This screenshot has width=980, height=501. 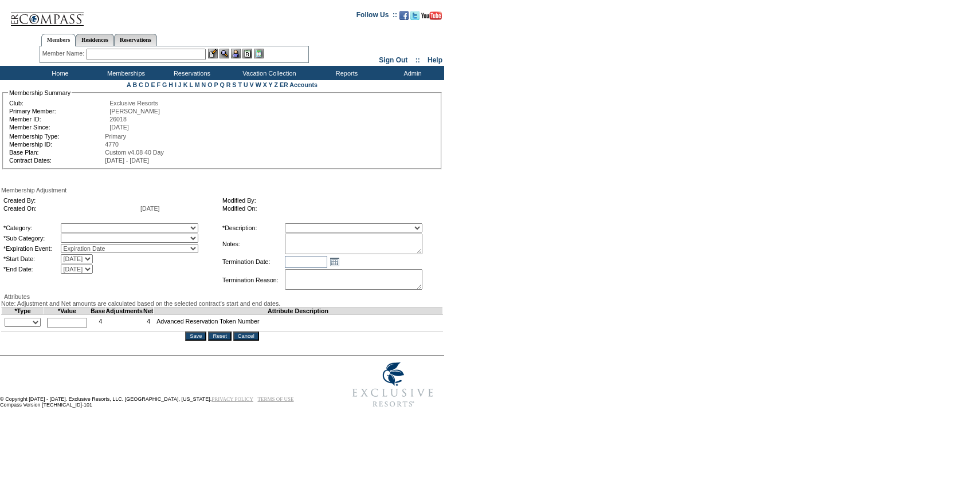 What do you see at coordinates (32, 259) in the screenshot?
I see `td: *Start Date:` at bounding box center [32, 259].